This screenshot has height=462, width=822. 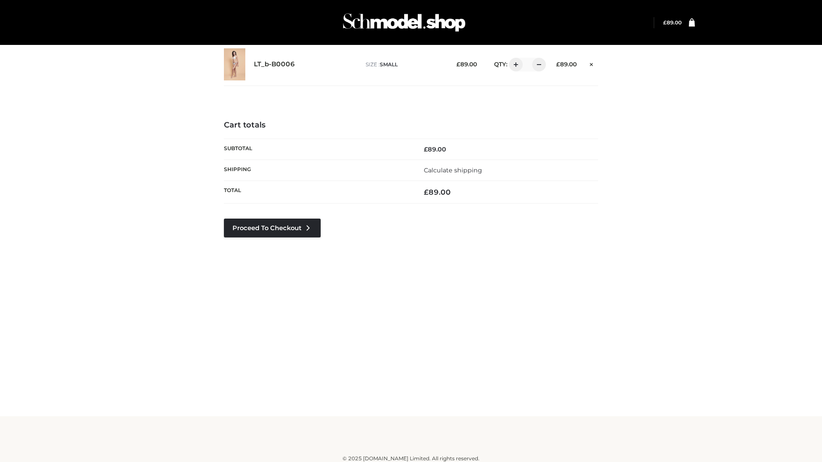 I want to click on div: QTY:, so click(x=514, y=65).